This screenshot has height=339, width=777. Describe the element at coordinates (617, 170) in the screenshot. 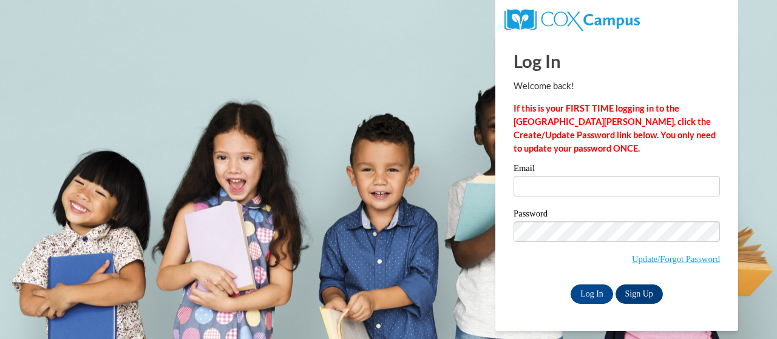

I see `label: Email` at that location.